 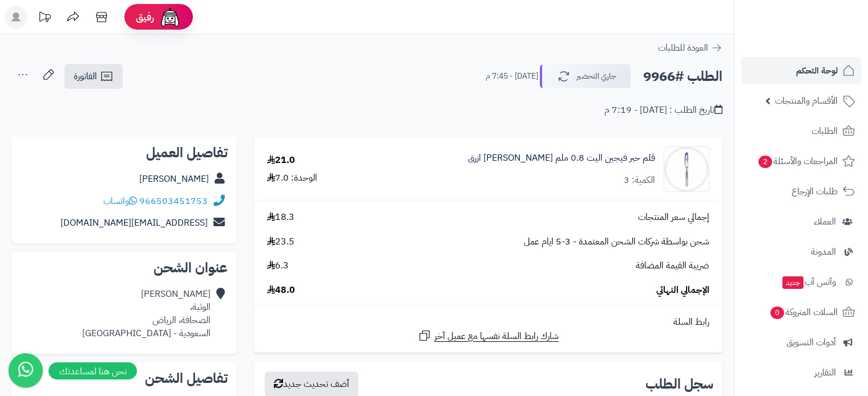 I want to click on span: ضريبة القيمة المضافة, so click(x=672, y=266).